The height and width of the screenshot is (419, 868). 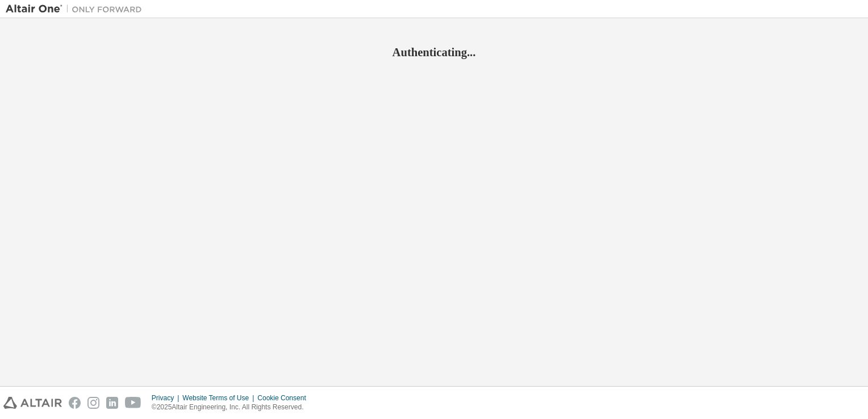 I want to click on div: Website Terms of Use, so click(x=220, y=398).